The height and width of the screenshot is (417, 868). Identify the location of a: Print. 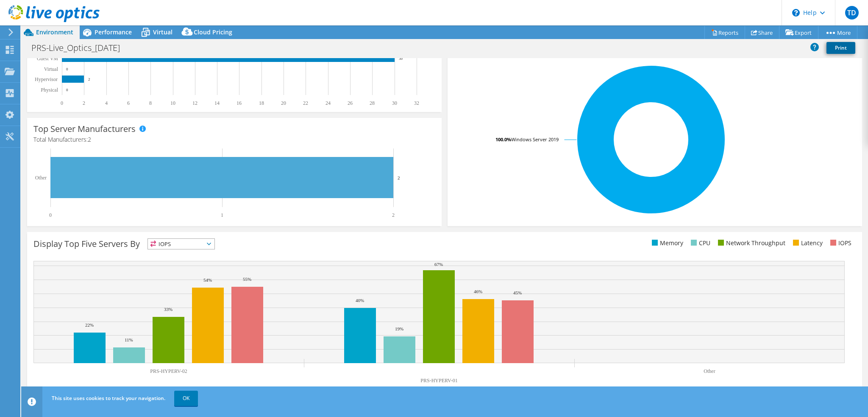
(841, 48).